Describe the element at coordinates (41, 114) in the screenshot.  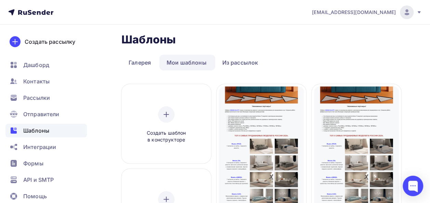
I see `span: Отправители` at that location.